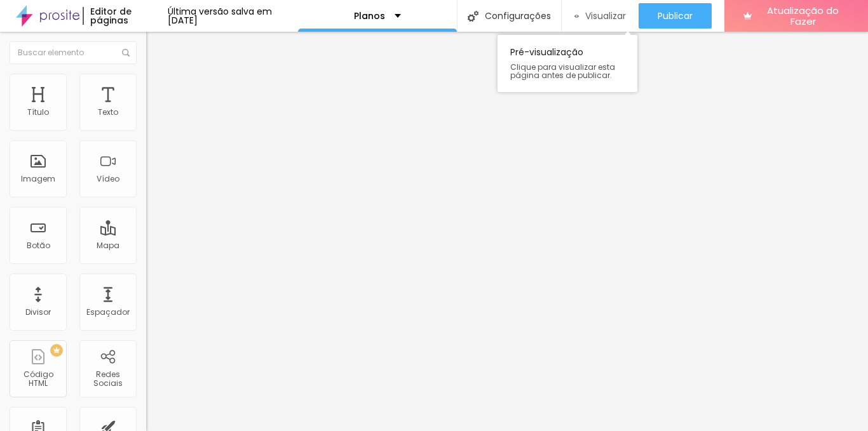 The height and width of the screenshot is (431, 868). I want to click on font: Editor de páginas, so click(110, 16).